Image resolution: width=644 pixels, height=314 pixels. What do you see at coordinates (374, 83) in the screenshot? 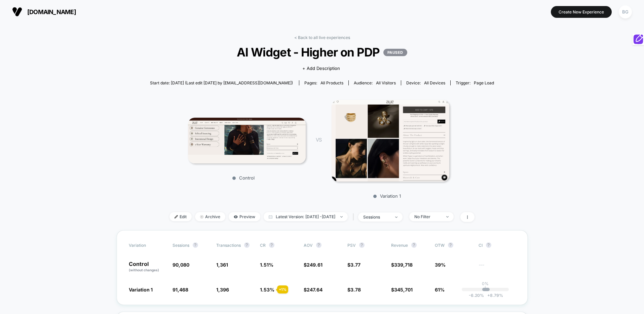
I see `div: Audience:` at bounding box center [374, 83].